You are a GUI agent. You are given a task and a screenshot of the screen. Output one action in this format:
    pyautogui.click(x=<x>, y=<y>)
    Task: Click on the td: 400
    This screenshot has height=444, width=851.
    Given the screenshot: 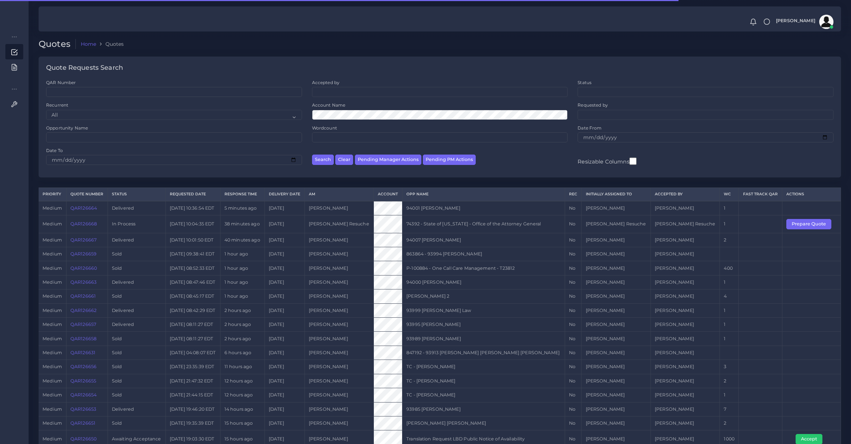 What is the action you would take?
    pyautogui.click(x=729, y=268)
    